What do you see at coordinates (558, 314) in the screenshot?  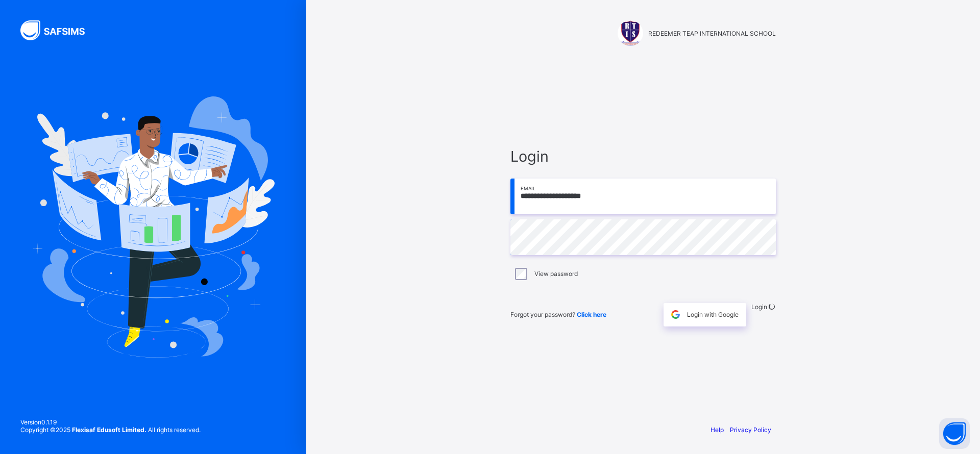 I see `span: Forgot your password?` at bounding box center [558, 314].